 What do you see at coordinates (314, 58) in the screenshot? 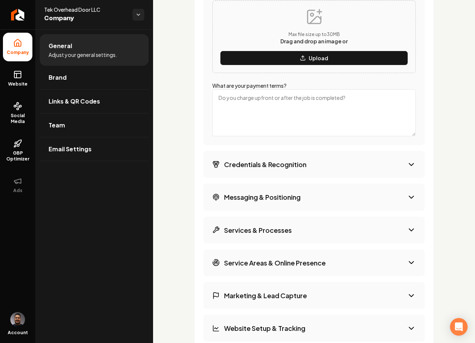
I see `button: Upload` at bounding box center [314, 58].